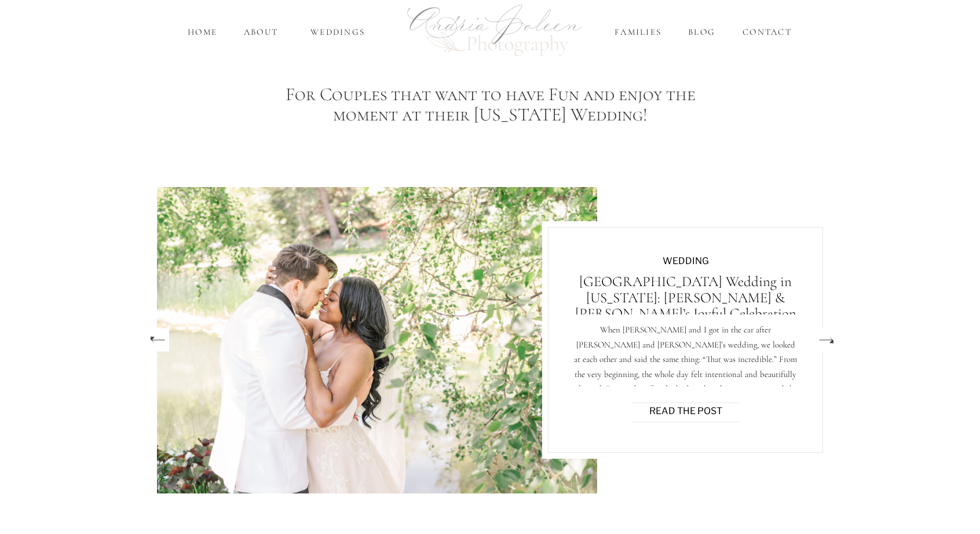 Image resolution: width=980 pixels, height=534 pixels. I want to click on nav: Blog, so click(702, 32).